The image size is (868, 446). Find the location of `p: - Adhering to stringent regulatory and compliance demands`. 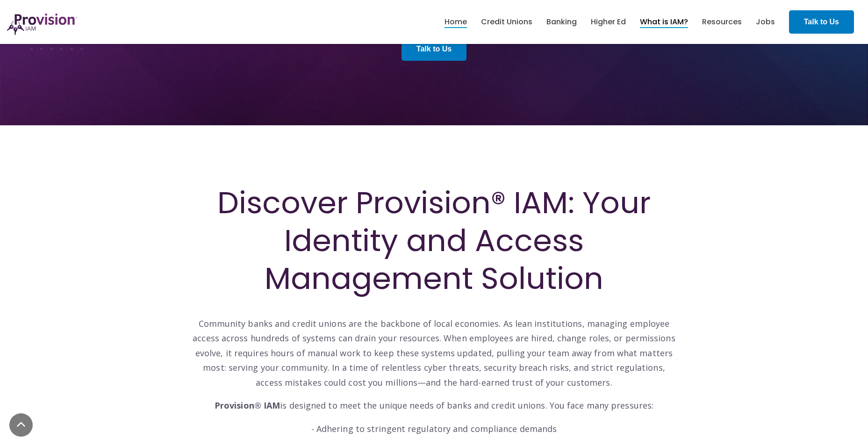

p: - Adhering to stringent regulatory and compliance demands is located at coordinates (434, 429).